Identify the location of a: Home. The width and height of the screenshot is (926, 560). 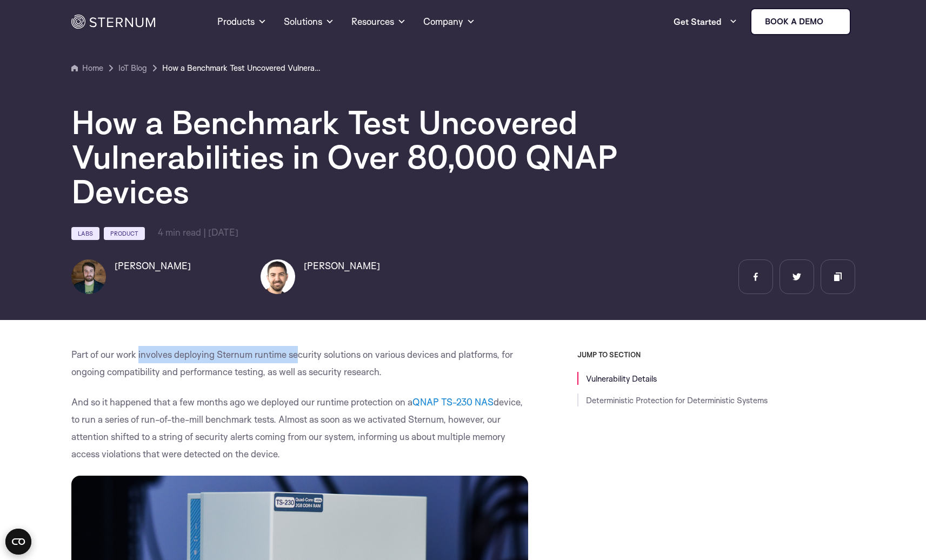
(87, 68).